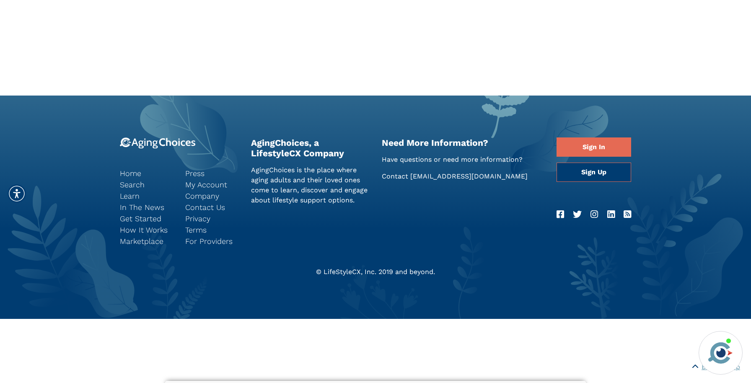  What do you see at coordinates (146, 230) in the screenshot?
I see `a: How It Works` at bounding box center [146, 230].